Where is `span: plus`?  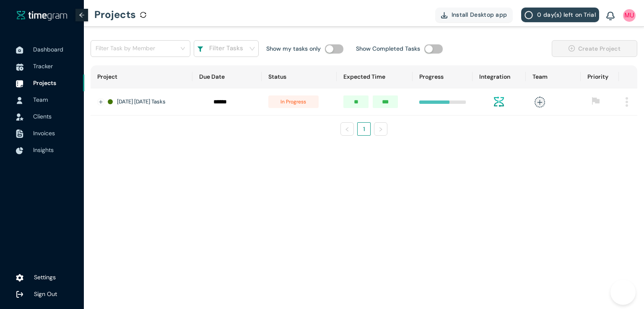 span: plus is located at coordinates (540, 102).